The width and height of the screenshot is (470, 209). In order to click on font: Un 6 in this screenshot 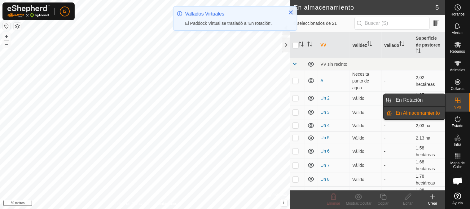, I will do `click(325, 151)`.